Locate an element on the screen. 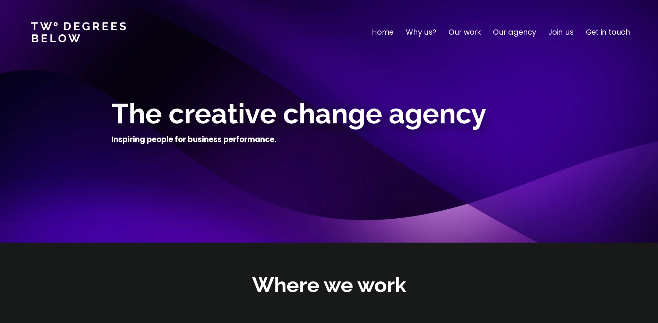 The height and width of the screenshot is (323, 658). p: Our work is located at coordinates (465, 32).